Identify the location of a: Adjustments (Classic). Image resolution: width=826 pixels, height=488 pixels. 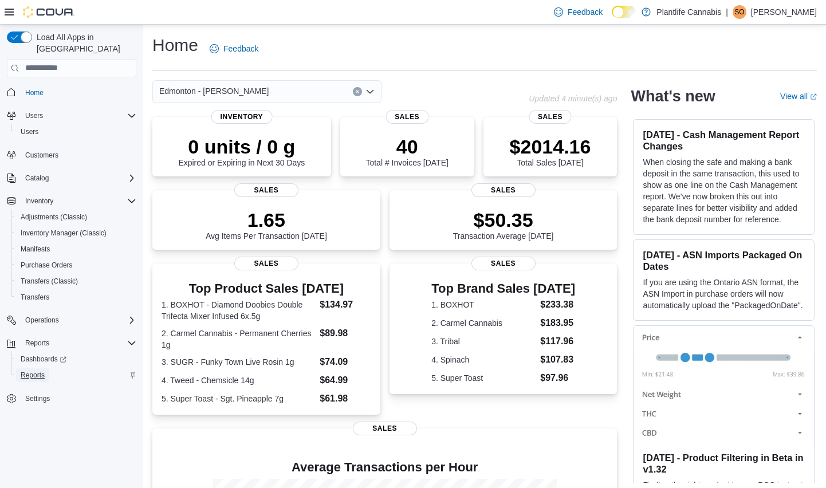
(54, 217).